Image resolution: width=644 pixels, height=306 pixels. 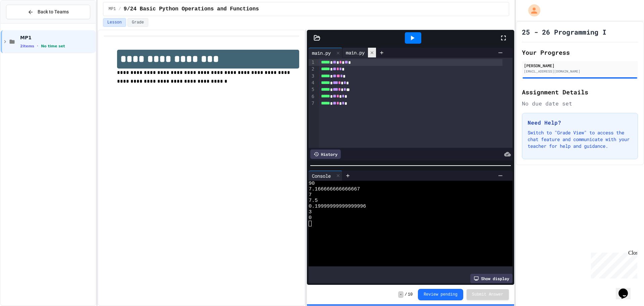 What do you see at coordinates (312, 97) in the screenshot?
I see `div: 6` at bounding box center [312, 97].